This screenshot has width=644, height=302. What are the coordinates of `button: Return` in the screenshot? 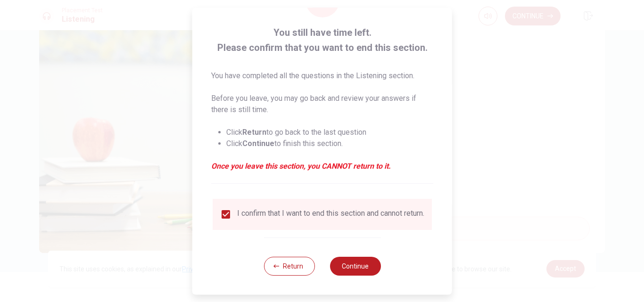 It's located at (289, 266).